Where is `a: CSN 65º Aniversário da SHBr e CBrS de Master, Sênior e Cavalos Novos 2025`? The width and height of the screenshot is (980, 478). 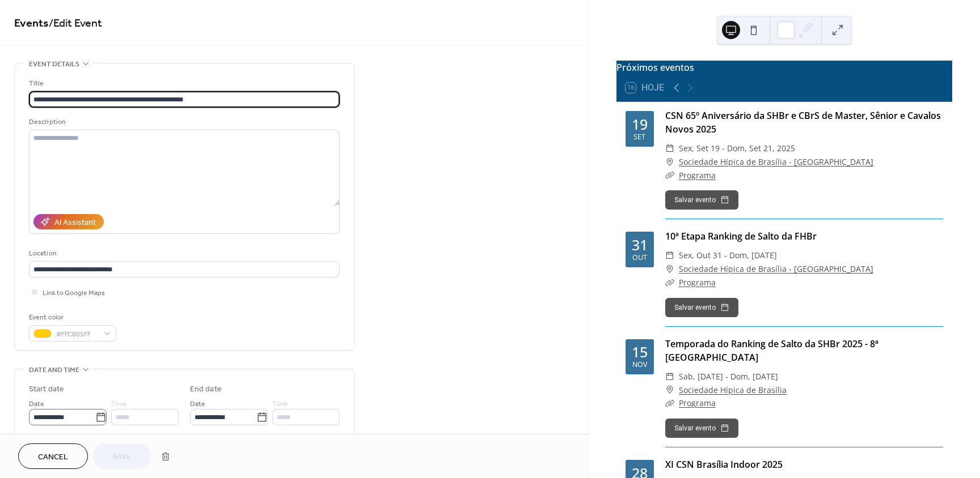
a: CSN 65º Aniversário da SHBr e CBrS de Master, Sênior e Cavalos Novos 2025 is located at coordinates (803, 122).